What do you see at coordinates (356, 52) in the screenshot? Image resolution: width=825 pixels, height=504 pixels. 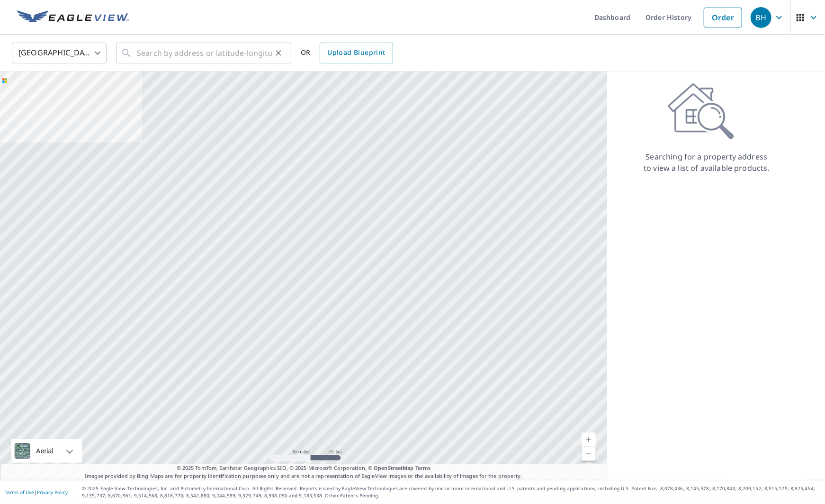 I see `span: Upload Blueprint` at bounding box center [356, 52].